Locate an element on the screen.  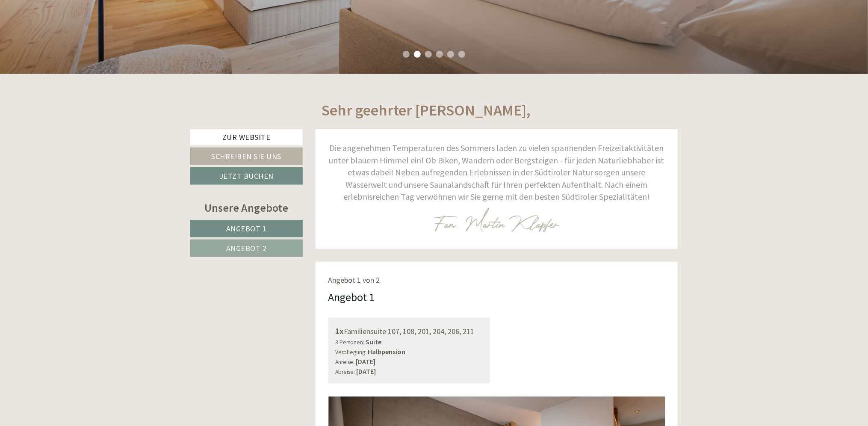
span: Angebot 1 is located at coordinates (246, 229).